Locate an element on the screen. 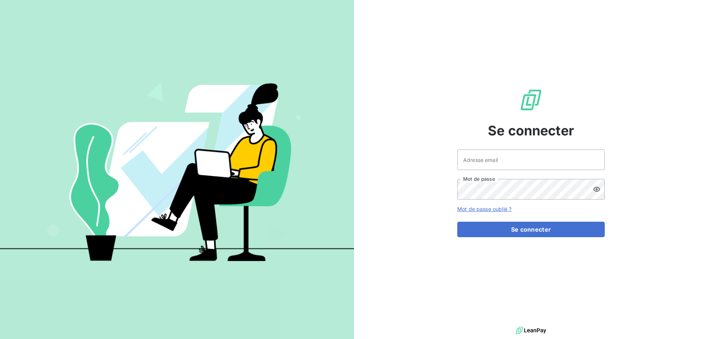  a: Mot de passe oublié ? is located at coordinates (484, 209).